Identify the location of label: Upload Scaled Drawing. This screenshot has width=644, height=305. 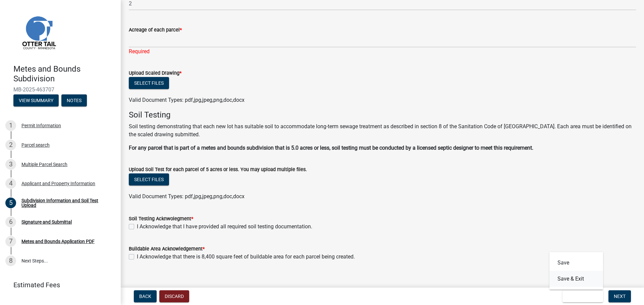
(155, 73).